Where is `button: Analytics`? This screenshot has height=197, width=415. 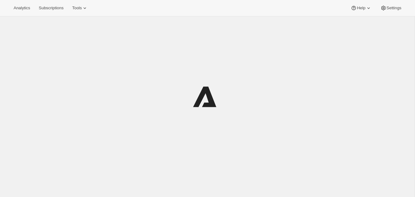 button: Analytics is located at coordinates (22, 8).